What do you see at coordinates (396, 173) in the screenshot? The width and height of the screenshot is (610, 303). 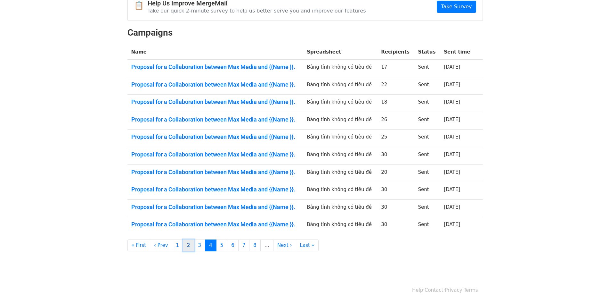 I see `td: 20` at bounding box center [396, 173].